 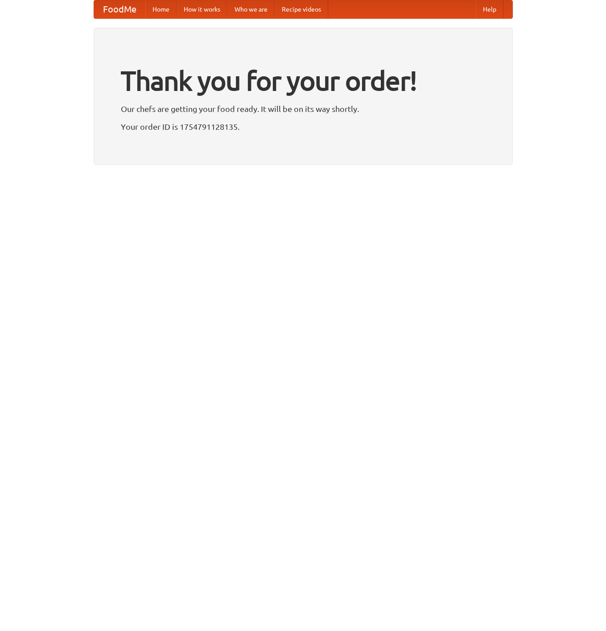 What do you see at coordinates (303, 127) in the screenshot?
I see `p: Your order ID is 1754791128135.` at bounding box center [303, 127].